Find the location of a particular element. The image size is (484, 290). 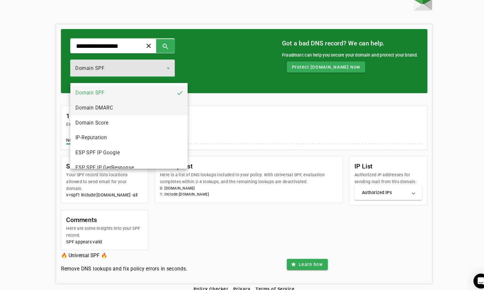

span: Domain Score is located at coordinates (95, 124).